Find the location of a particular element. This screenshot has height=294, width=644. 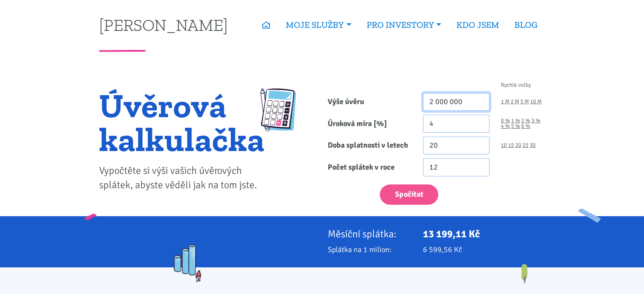

a: 6 % is located at coordinates (525, 126).